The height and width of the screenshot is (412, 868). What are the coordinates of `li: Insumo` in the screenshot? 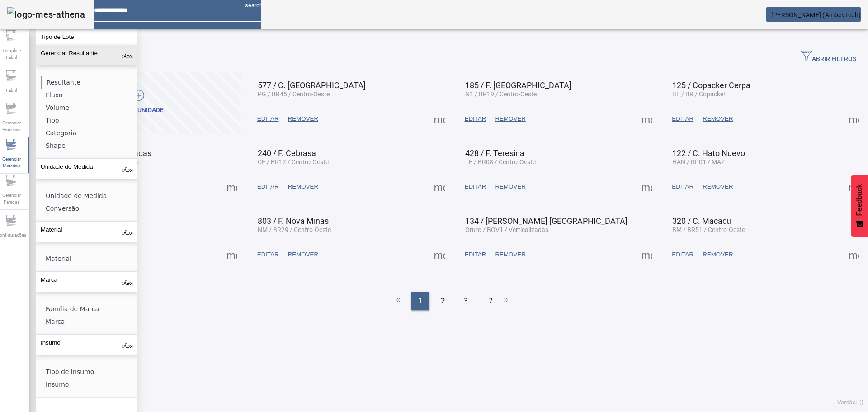 It's located at (89, 385).